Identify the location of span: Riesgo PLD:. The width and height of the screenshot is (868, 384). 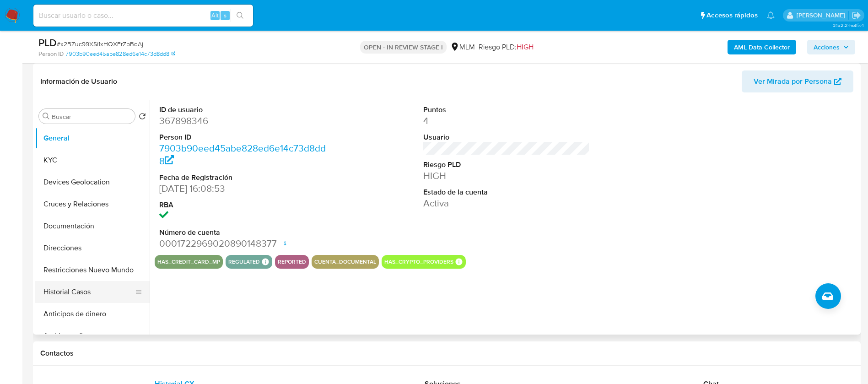
(506, 47).